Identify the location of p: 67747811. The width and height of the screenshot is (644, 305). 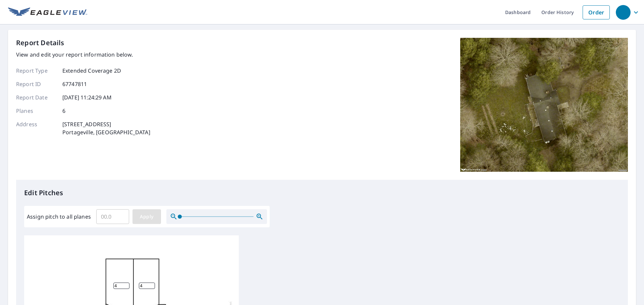
(74, 84).